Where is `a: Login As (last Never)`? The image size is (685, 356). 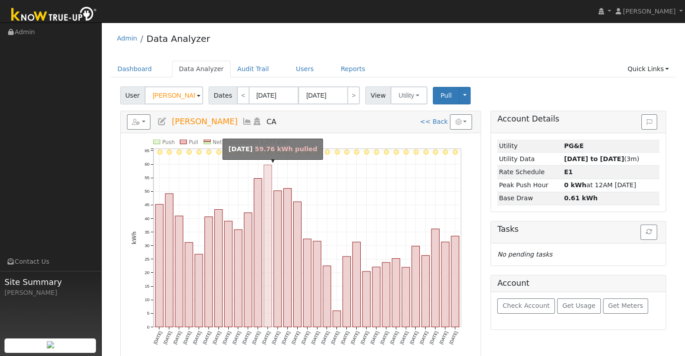 a: Login As (last Never) is located at coordinates (257, 122).